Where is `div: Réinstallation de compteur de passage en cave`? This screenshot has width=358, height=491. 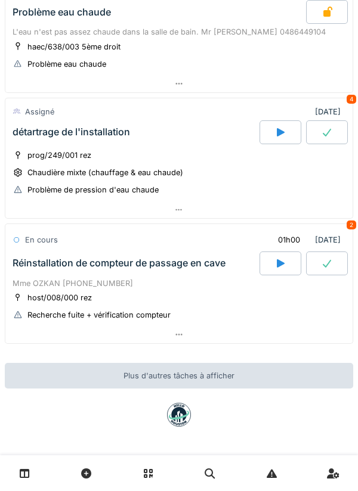
div: Réinstallation de compteur de passage en cave is located at coordinates (119, 263).